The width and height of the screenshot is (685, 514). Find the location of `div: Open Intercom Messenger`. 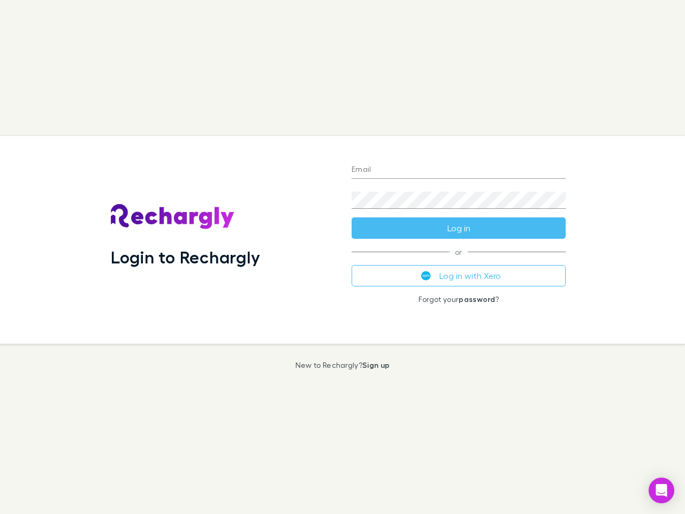

div: Open Intercom Messenger is located at coordinates (662, 490).